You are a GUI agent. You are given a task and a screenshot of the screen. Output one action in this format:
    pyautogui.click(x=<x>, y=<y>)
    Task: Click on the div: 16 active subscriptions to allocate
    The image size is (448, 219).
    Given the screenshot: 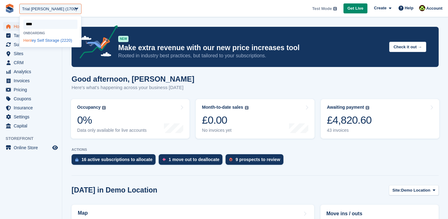 What is the action you would take?
    pyautogui.click(x=117, y=159)
    